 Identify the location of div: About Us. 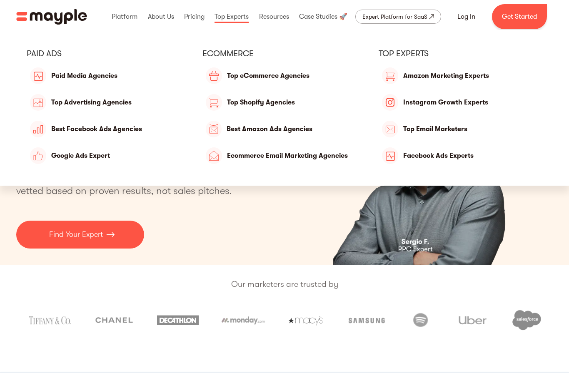
(161, 17).